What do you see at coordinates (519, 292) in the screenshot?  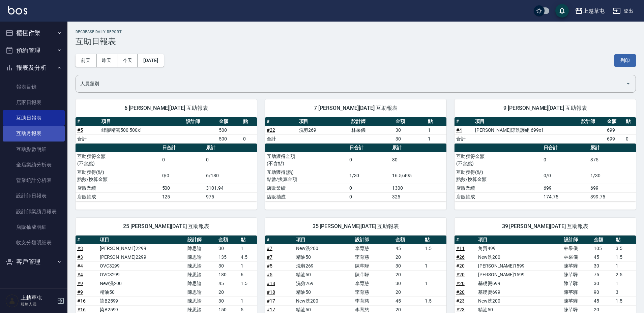 I see `td: 基礎燙699` at bounding box center [519, 292].